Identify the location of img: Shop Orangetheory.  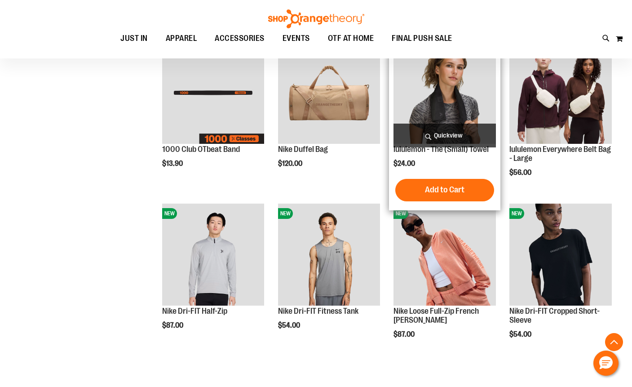
(316, 19).